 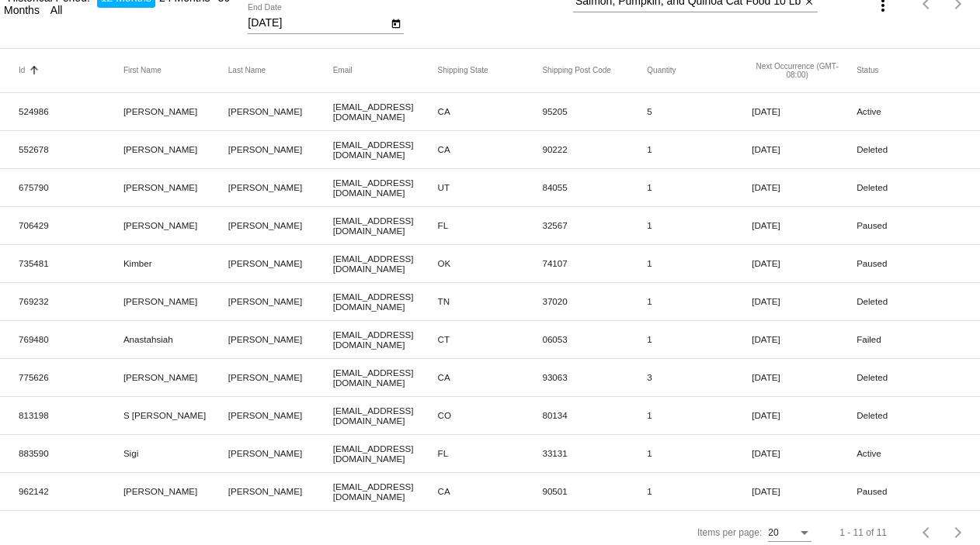 What do you see at coordinates (594, 225) in the screenshot?
I see `mat-cell: 32567` at bounding box center [594, 225].